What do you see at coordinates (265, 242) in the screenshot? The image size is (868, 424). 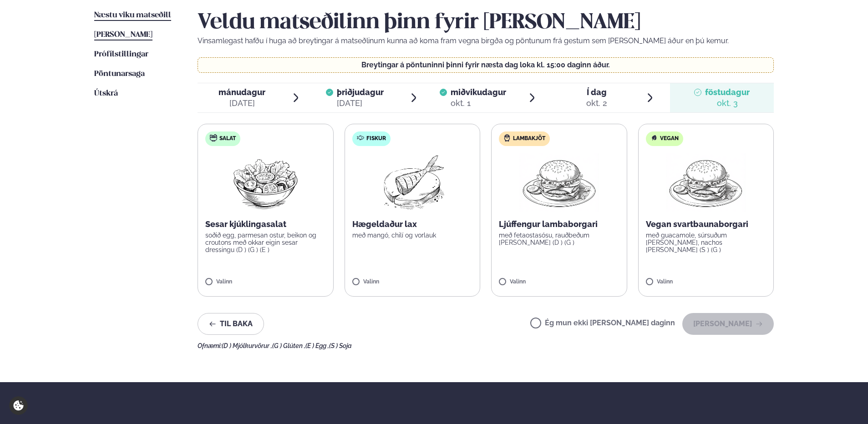 I see `p: soðið egg, parmesan ostur, beikon og croutons með okkar eigin sesar dressingu (D ) (G ) (E )` at bounding box center [265, 242].